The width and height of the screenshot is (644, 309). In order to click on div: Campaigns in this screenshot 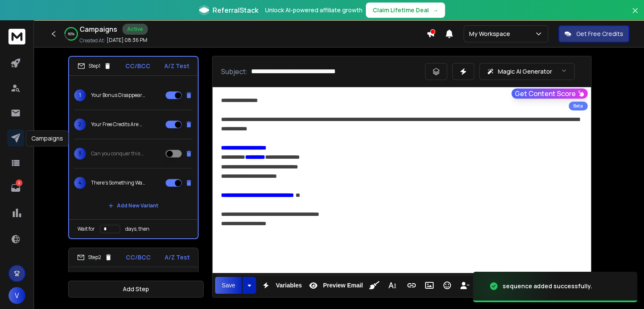, I will do `click(47, 138)`.